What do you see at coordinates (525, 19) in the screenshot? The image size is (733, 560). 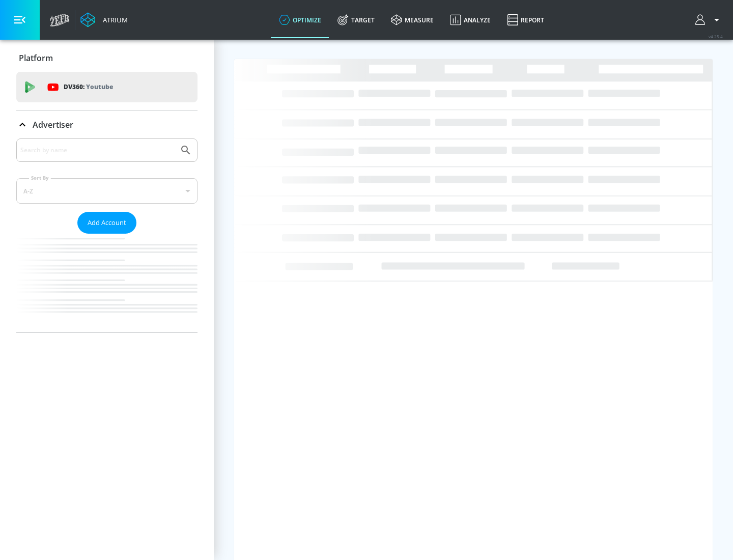 I see `a: Report` at bounding box center [525, 19].